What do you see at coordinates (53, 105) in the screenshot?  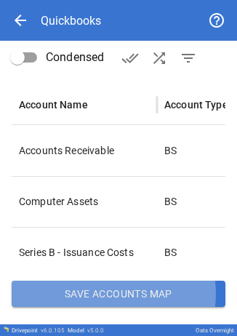 I see `div: Account Name` at bounding box center [53, 105].